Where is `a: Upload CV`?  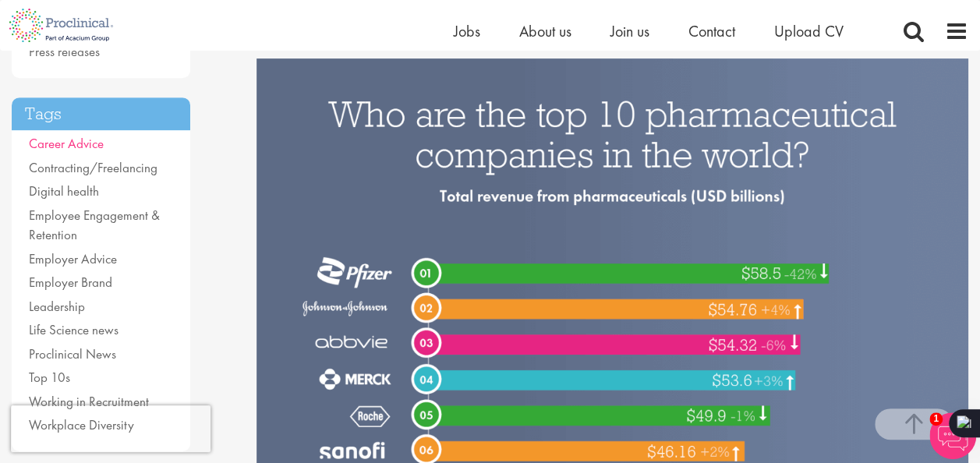 a: Upload CV is located at coordinates (808, 31).